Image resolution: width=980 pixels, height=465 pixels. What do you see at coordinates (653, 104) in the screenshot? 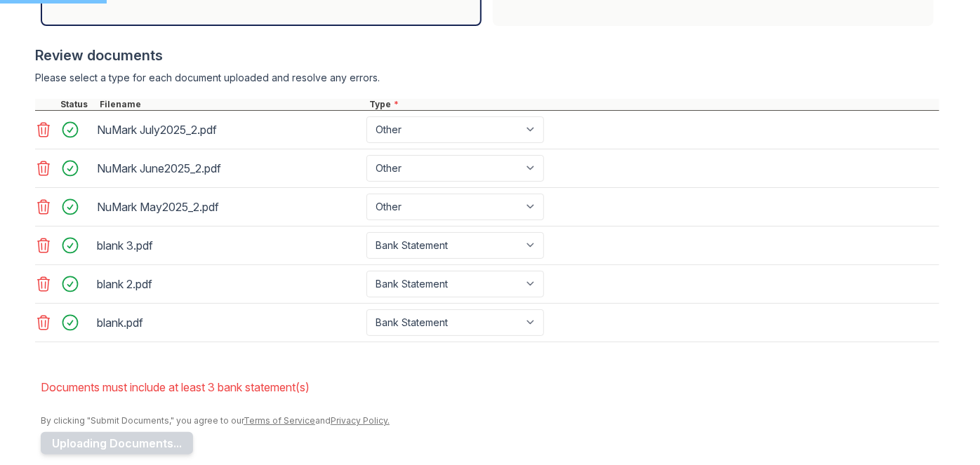
I see `div: Type` at bounding box center [653, 104].